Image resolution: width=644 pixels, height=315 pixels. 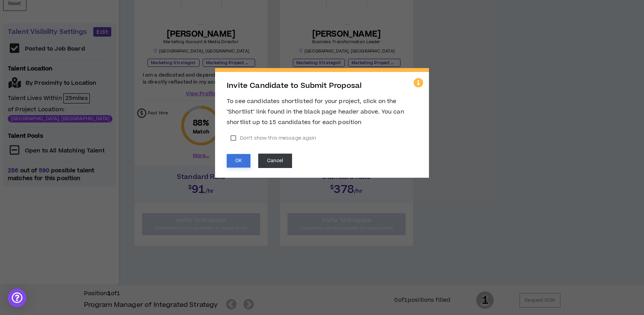 I want to click on button: OK, so click(x=239, y=161).